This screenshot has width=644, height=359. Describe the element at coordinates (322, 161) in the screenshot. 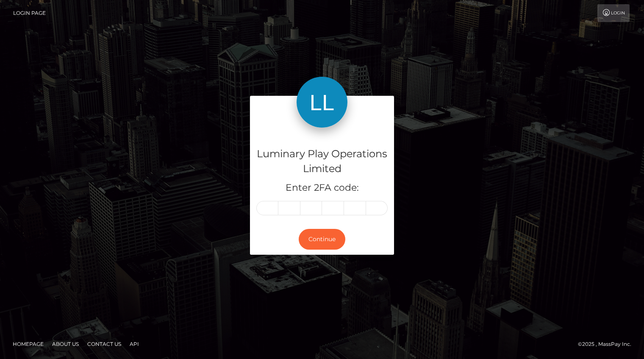

I see `h4: Luminary Play Operations Limited` at that location.